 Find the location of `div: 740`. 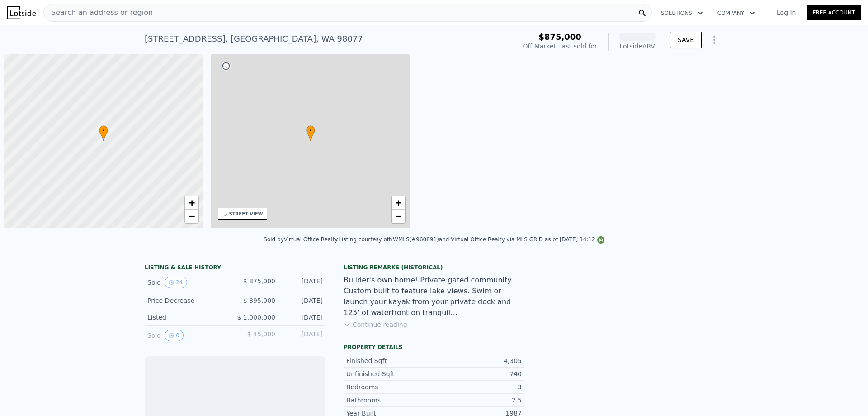

div: 740 is located at coordinates (478, 374).